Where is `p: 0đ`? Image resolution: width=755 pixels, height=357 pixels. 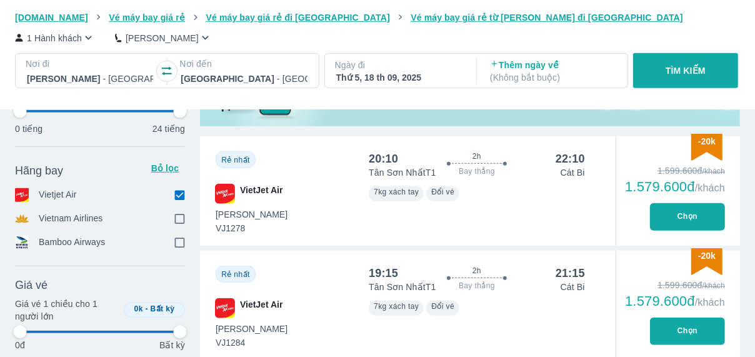 p: 0đ is located at coordinates (20, 345).